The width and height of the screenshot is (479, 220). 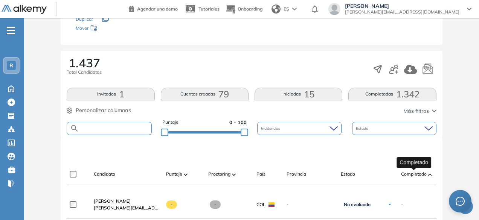 I want to click on span: 0 - 100, so click(x=238, y=122).